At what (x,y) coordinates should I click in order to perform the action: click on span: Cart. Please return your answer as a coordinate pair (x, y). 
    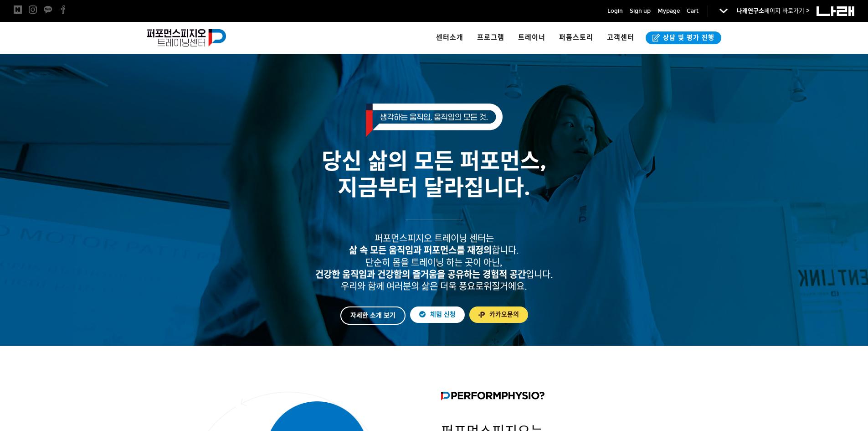
    Looking at the image, I should click on (693, 11).